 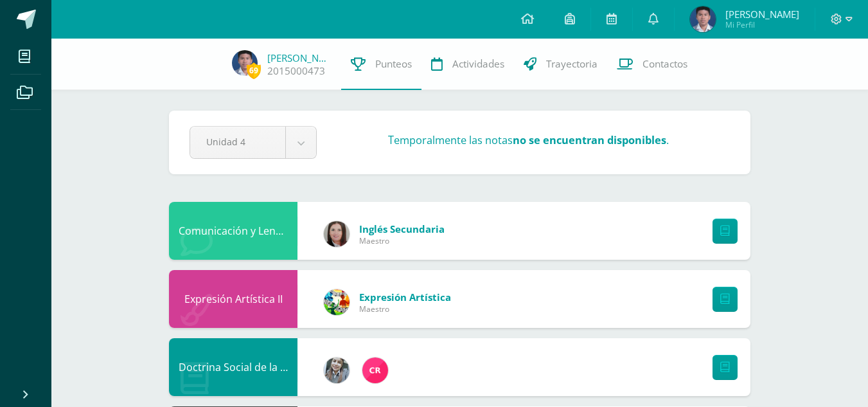 I want to click on div: Comunicación y Lenguaje L3 Inglés, so click(x=233, y=231).